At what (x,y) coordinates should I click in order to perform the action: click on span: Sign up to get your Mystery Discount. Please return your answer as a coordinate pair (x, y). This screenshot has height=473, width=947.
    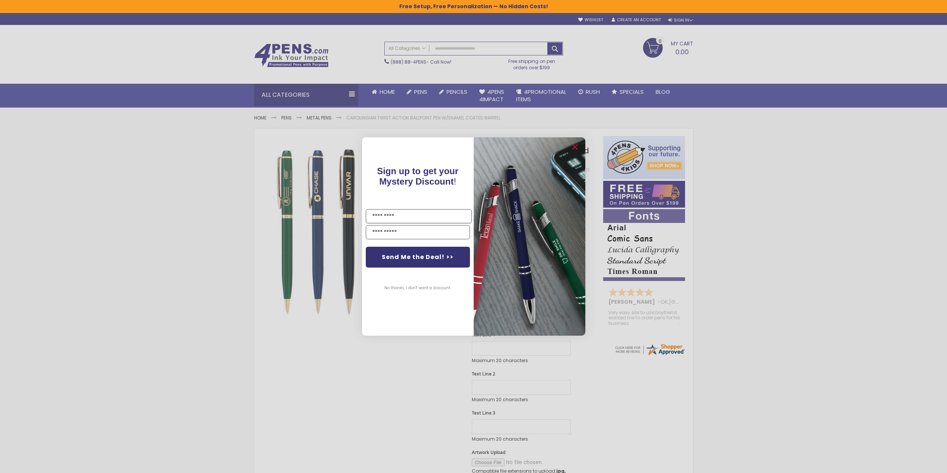
    Looking at the image, I should click on (418, 176).